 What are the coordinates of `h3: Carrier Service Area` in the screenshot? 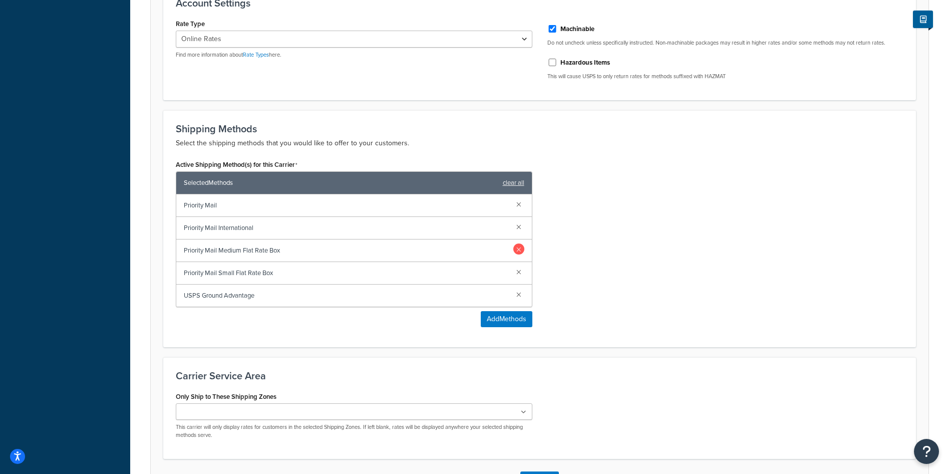 It's located at (539, 376).